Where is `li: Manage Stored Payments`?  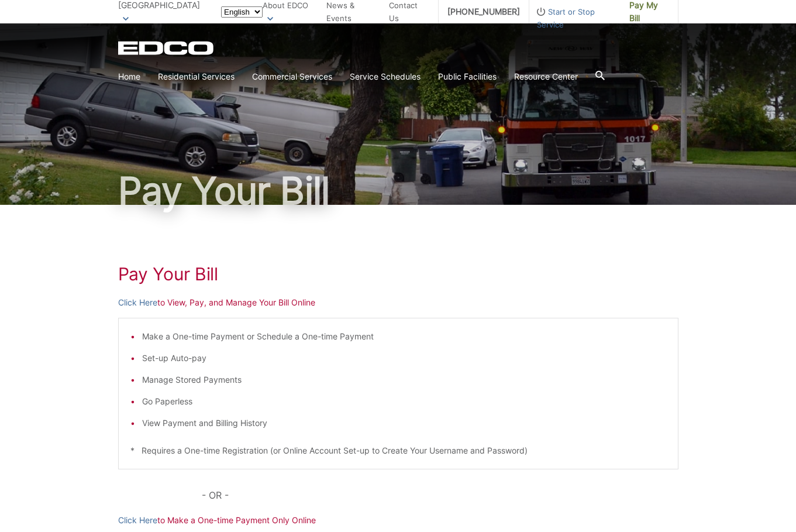
li: Manage Stored Payments is located at coordinates (405, 380).